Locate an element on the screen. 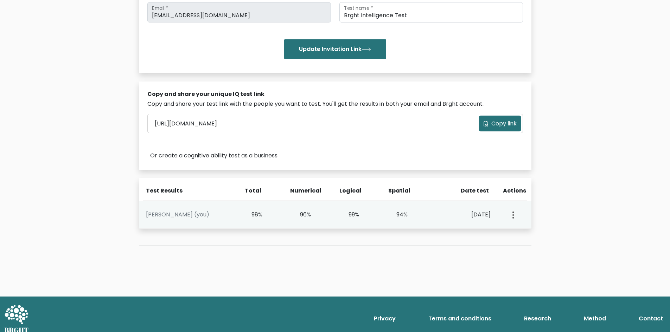 Image resolution: width=670 pixels, height=332 pixels. div: 99% is located at coordinates (349, 215).